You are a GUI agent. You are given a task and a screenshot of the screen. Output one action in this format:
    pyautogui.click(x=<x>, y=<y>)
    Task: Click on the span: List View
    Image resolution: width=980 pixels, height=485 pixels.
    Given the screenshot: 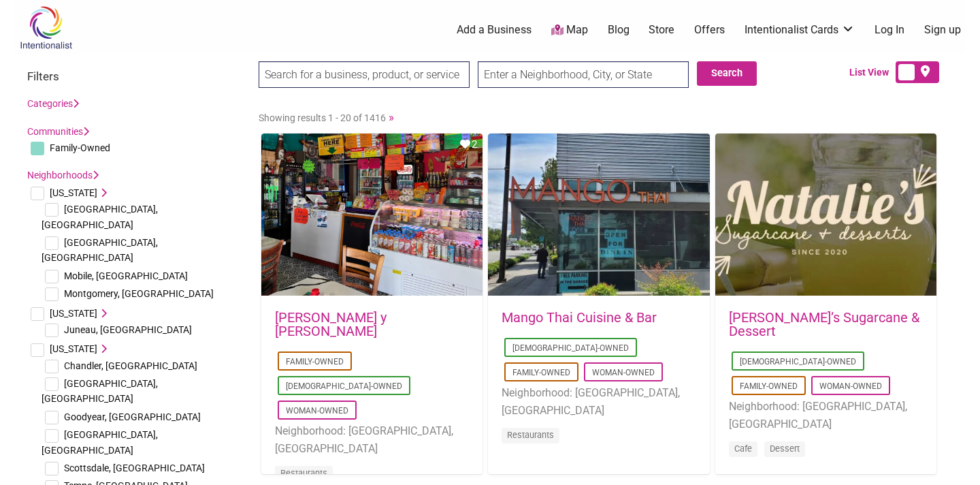 What is the action you would take?
    pyautogui.click(x=873, y=72)
    